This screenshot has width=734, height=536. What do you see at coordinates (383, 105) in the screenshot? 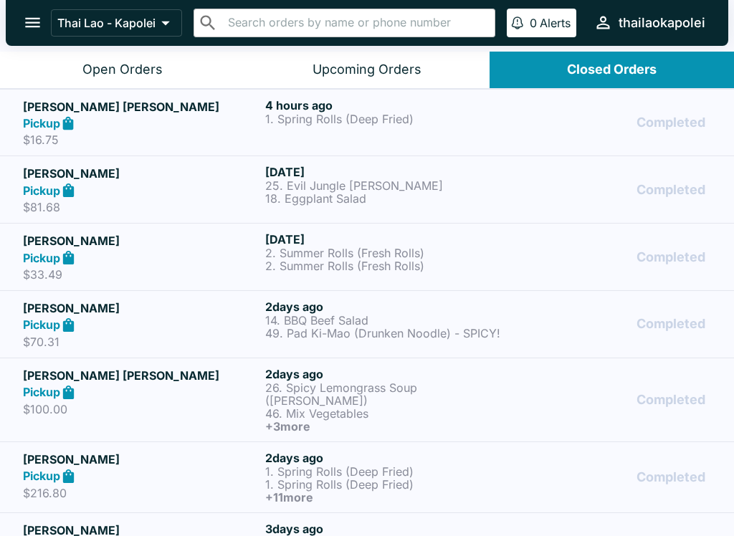
I see `h6: 4 hours ago` at bounding box center [383, 105].